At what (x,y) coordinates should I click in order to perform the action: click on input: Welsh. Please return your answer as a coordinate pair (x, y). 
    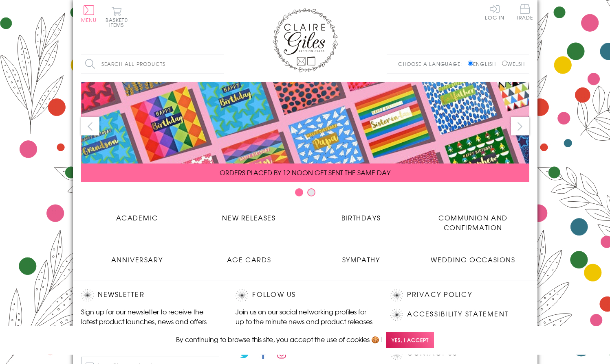
    Looking at the image, I should click on (504, 63).